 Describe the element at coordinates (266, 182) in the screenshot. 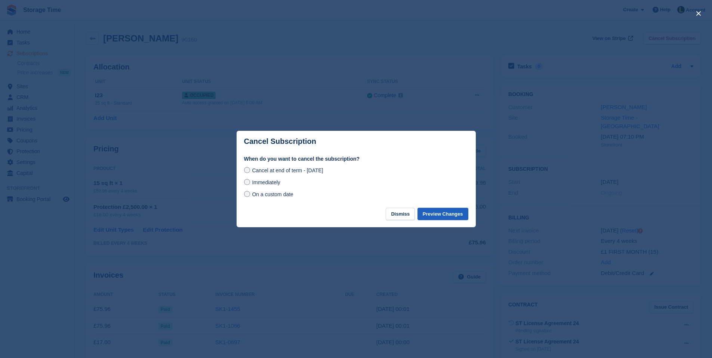

I see `span: Immediately` at that location.